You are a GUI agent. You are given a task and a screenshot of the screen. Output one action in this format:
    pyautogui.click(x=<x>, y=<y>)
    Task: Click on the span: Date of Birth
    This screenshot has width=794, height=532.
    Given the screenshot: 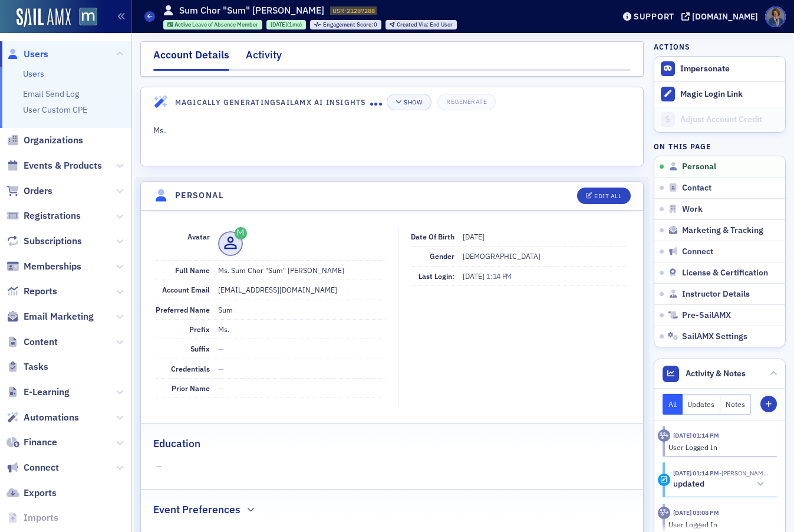 What is the action you would take?
    pyautogui.click(x=433, y=236)
    